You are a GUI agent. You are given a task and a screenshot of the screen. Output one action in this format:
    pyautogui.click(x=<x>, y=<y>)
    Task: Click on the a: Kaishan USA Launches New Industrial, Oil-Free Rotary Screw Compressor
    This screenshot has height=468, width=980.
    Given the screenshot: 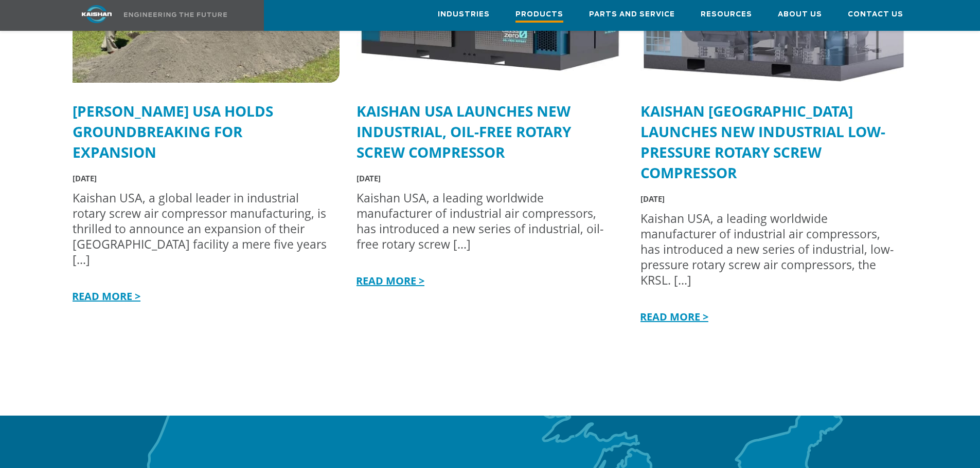 What is the action you would take?
    pyautogui.click(x=463, y=131)
    